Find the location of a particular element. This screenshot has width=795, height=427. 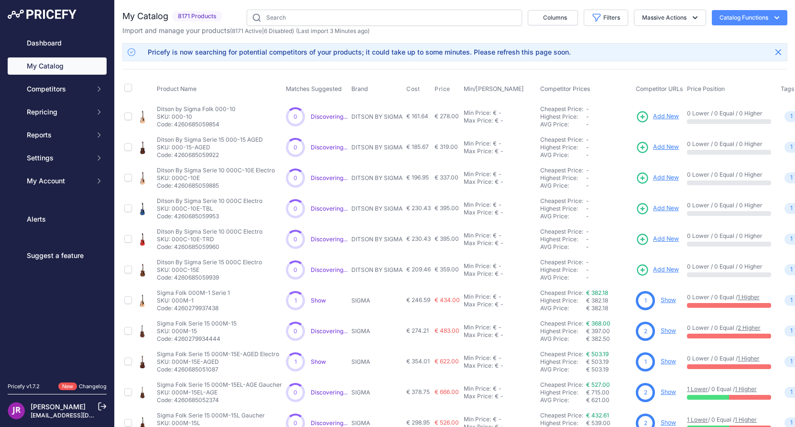

div: Pricefy v1.7.2 is located at coordinates (23, 386).